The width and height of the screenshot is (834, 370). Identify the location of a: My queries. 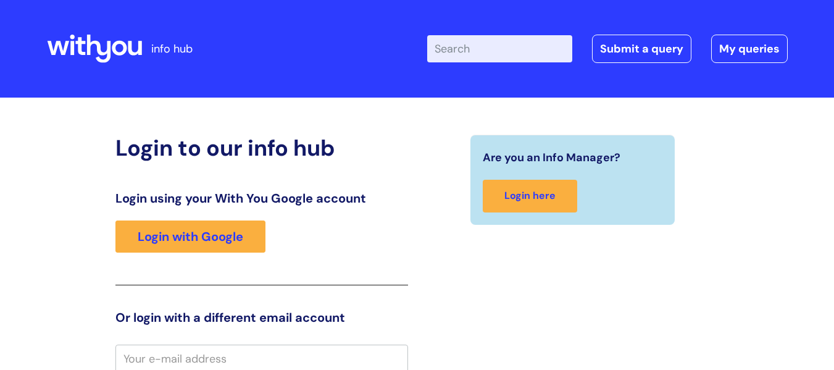
(749, 49).